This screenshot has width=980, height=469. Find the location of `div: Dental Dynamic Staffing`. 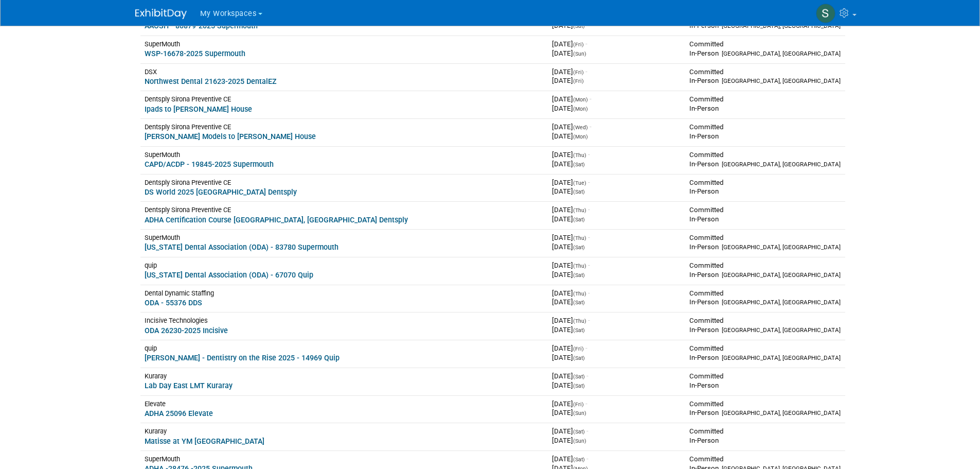

div: Dental Dynamic Staffing is located at coordinates (344, 293).